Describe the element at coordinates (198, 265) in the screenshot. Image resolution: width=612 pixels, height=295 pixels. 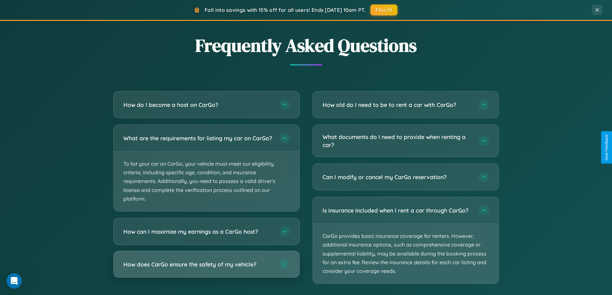
I see `h3: How does CarGo ensure the safety of my vehicle?` at that location.